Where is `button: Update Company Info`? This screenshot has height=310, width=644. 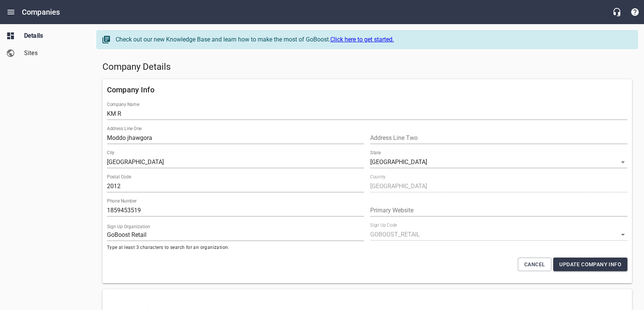 button: Update Company Info is located at coordinates (590, 264).